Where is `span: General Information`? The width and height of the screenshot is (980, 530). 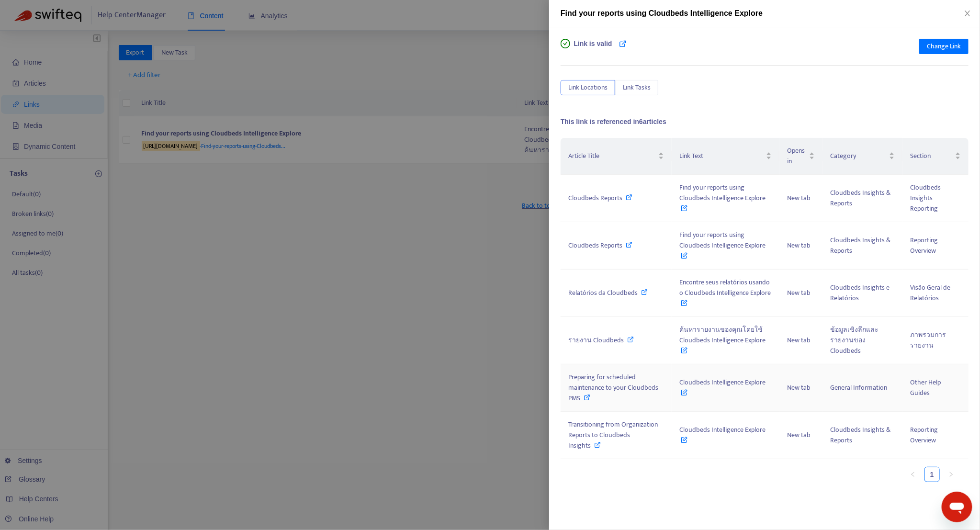
span: General Information is located at coordinates (858, 387).